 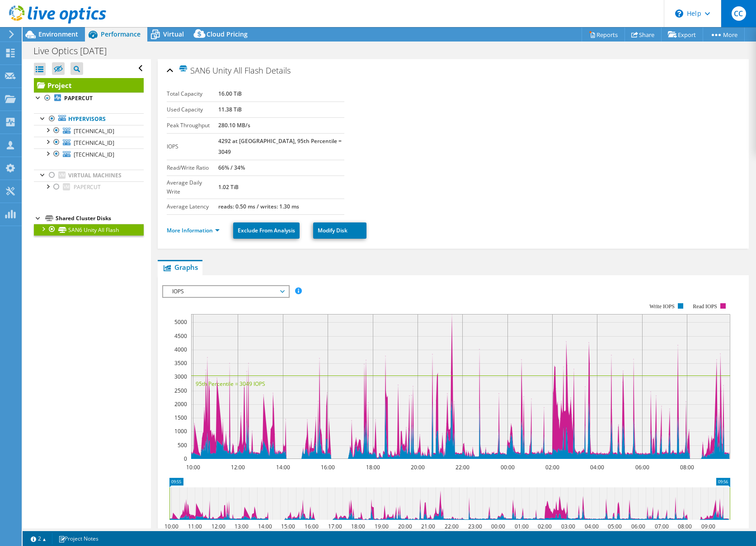 I want to click on span: PAPERCUT, so click(x=87, y=187).